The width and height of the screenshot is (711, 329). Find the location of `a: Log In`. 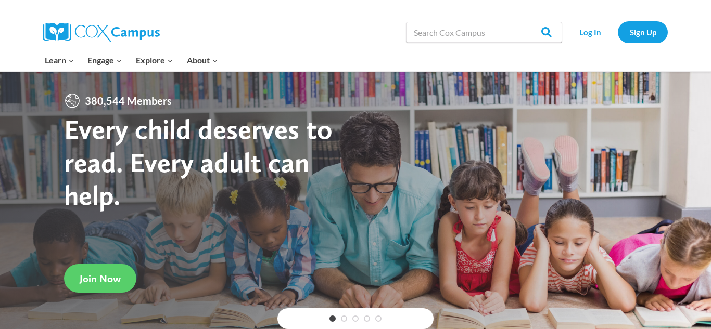

a: Log In is located at coordinates (590, 32).